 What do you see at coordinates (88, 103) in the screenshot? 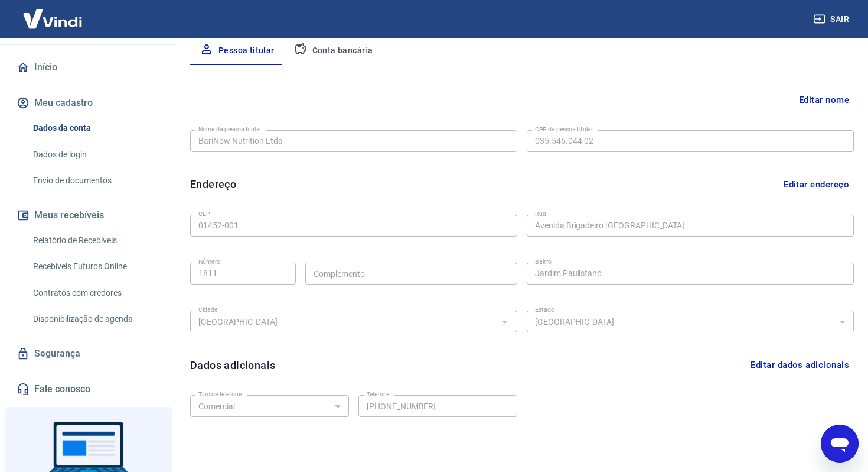
I see `button: Meu cadastro` at bounding box center [88, 103].